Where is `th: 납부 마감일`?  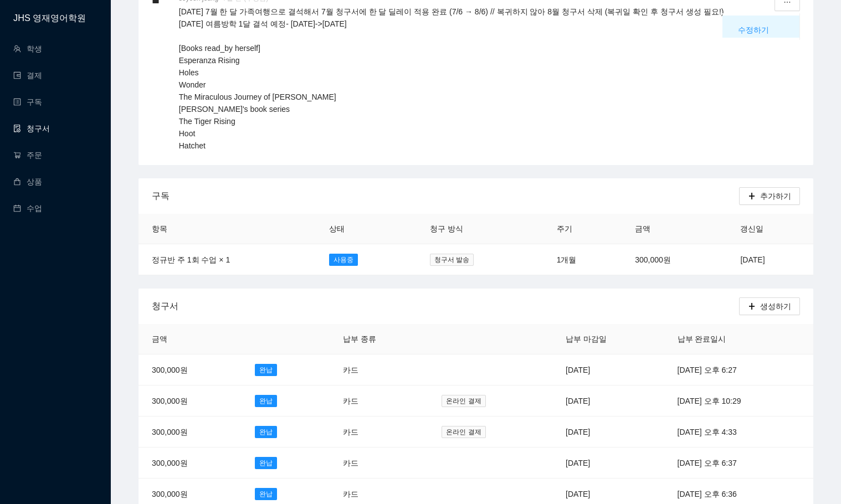 th: 납부 마감일 is located at coordinates (609, 339).